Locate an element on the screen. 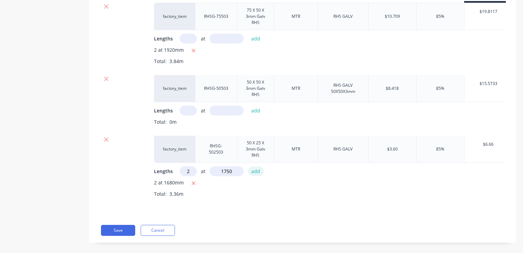 The width and height of the screenshot is (523, 253). div: $3.60 is located at coordinates (392, 149).